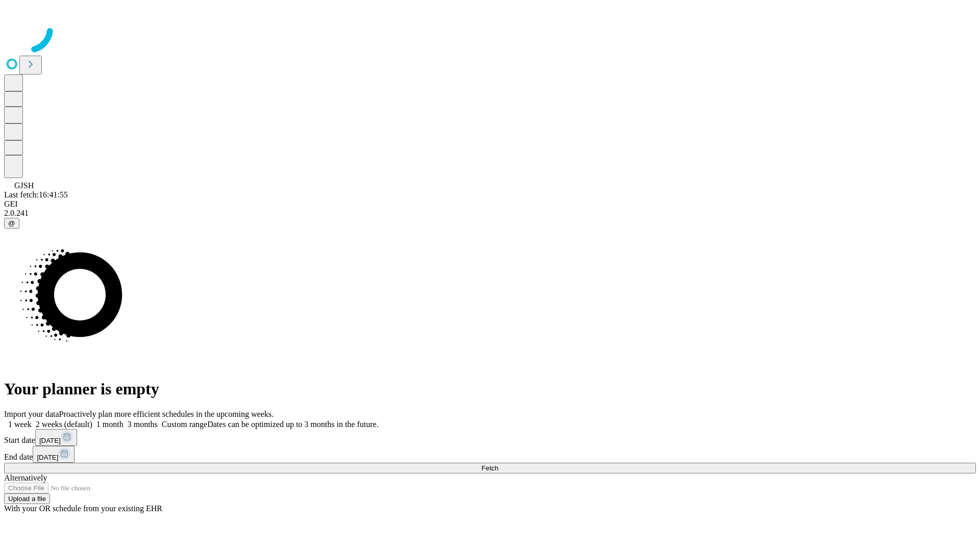  I want to click on span: GJSH, so click(24, 185).